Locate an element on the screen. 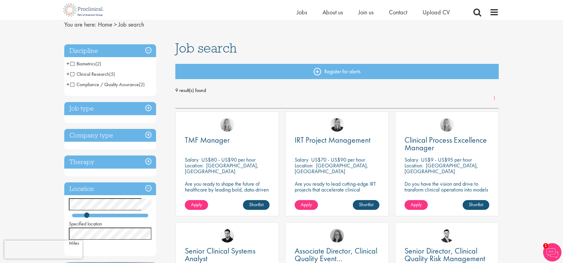 The image size is (563, 263). a: breadcrumb link is located at coordinates (105, 24).